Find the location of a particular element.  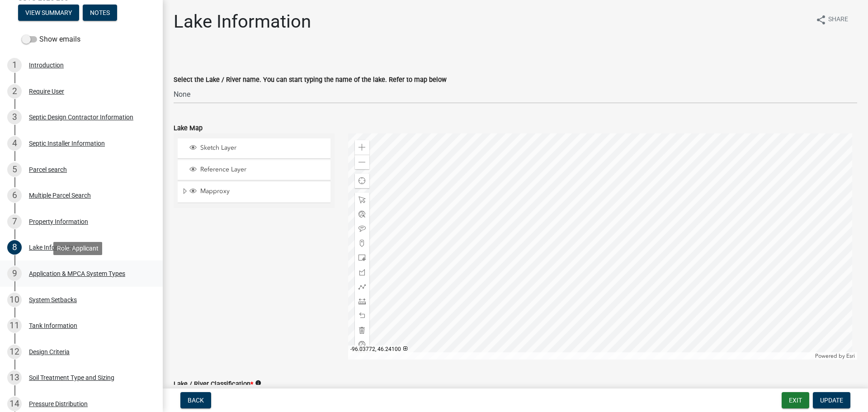

span: Sketch Layer is located at coordinates (263, 148).